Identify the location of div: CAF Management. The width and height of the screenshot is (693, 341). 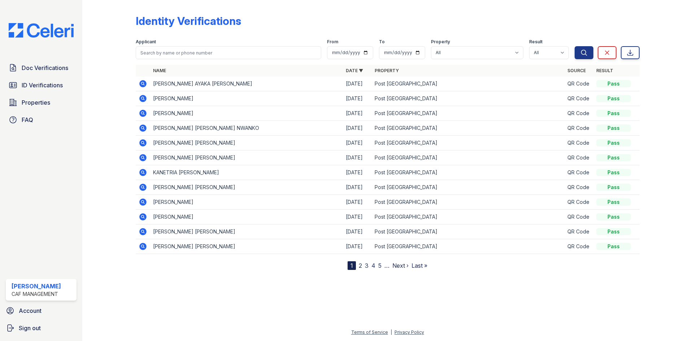
(36, 294).